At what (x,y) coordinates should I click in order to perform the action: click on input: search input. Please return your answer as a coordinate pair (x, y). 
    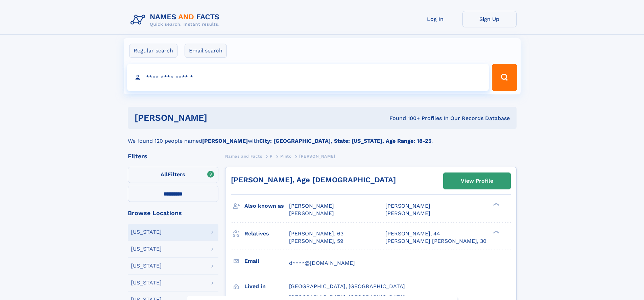
    Looking at the image, I should click on (308, 77).